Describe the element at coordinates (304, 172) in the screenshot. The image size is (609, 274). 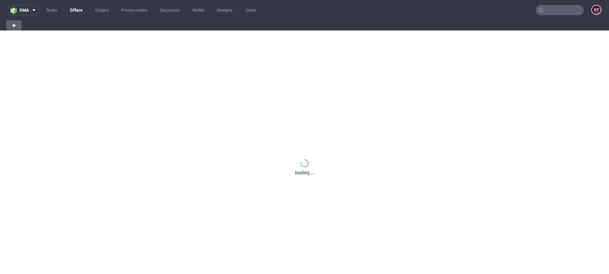
I see `div: loading ...` at that location.